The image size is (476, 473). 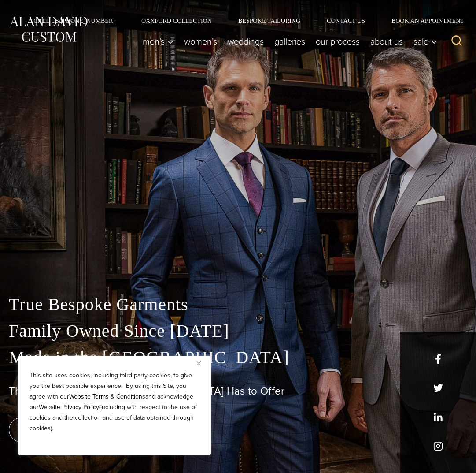 I want to click on button: Close, so click(x=202, y=363).